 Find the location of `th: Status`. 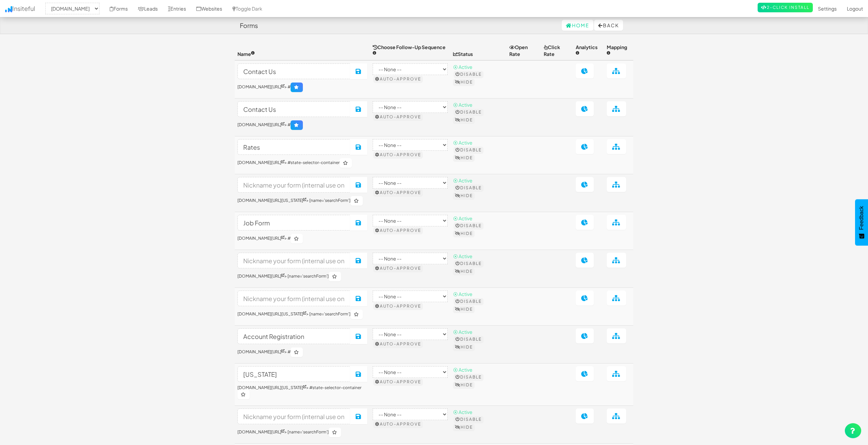

th: Status is located at coordinates (478, 50).